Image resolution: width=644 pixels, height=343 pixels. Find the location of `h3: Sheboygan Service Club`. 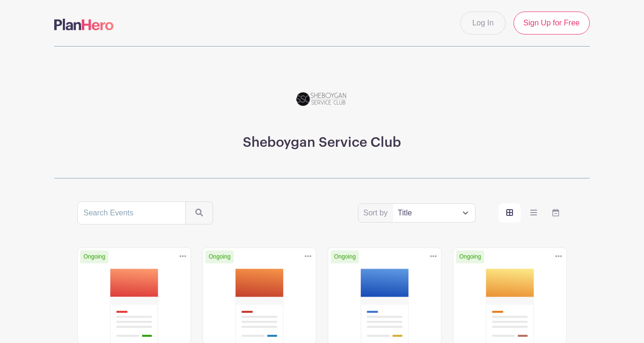

h3: Sheboygan Service Club is located at coordinates (322, 143).